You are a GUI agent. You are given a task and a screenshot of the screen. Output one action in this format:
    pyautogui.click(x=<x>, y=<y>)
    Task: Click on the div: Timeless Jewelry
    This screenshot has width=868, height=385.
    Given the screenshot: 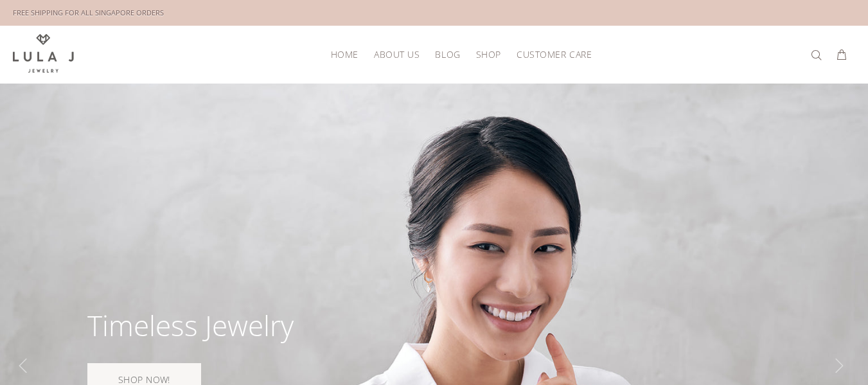 What is the action you would take?
    pyautogui.click(x=190, y=325)
    